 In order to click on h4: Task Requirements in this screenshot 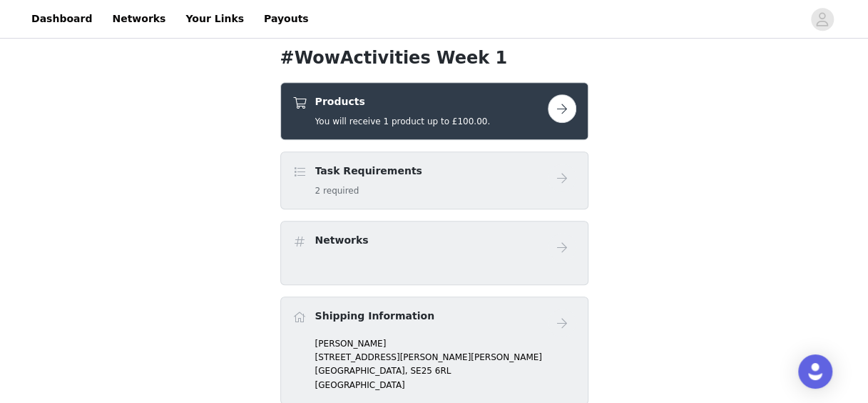, I will do `click(369, 171)`.